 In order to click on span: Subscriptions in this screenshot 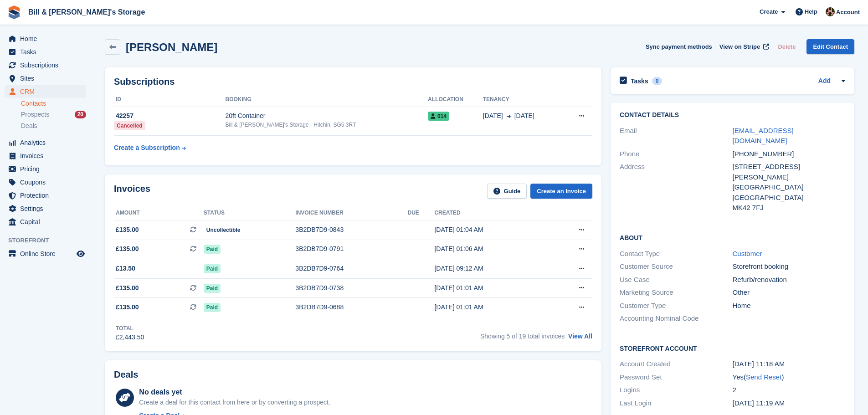, I will do `click(47, 65)`.